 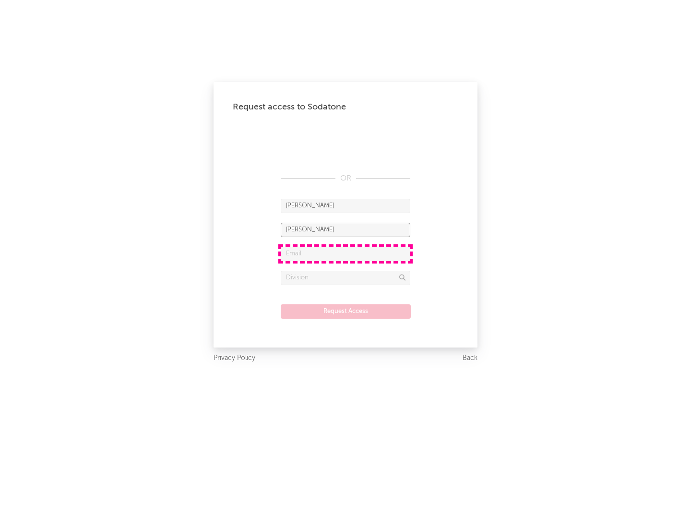 What do you see at coordinates (345, 254) in the screenshot?
I see `input: Email` at bounding box center [345, 254].